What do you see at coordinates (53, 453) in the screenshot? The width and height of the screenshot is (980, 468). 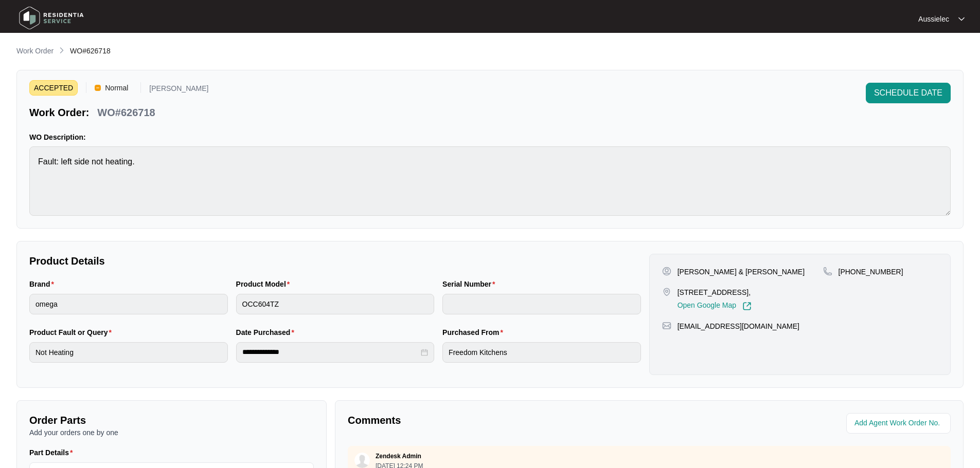 I see `label: Part Details` at bounding box center [53, 453].